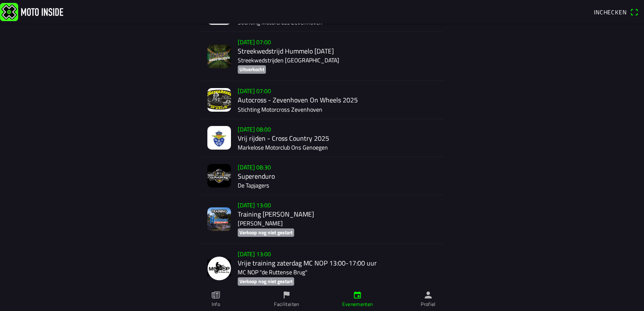  What do you see at coordinates (219, 56) in the screenshot?
I see `img: t43s2WqnjlnlfEGJ3rGH5nYLUnlJyGok87YEz3RR.jpg` at bounding box center [219, 56].